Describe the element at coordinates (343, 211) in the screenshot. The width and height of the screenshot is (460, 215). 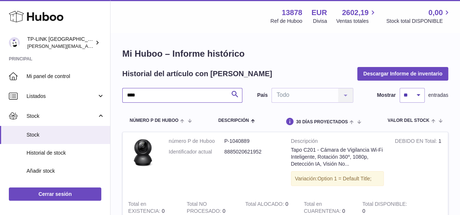
I see `span: 0` at that location.